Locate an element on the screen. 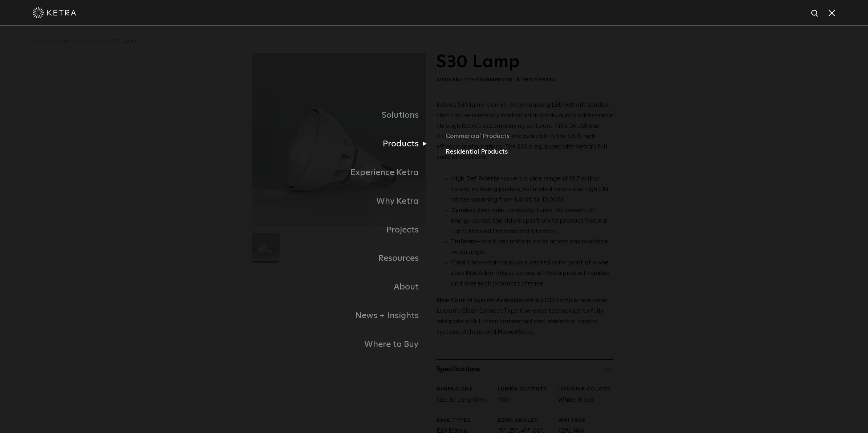 This screenshot has width=868, height=433. a: Products is located at coordinates (343, 144).